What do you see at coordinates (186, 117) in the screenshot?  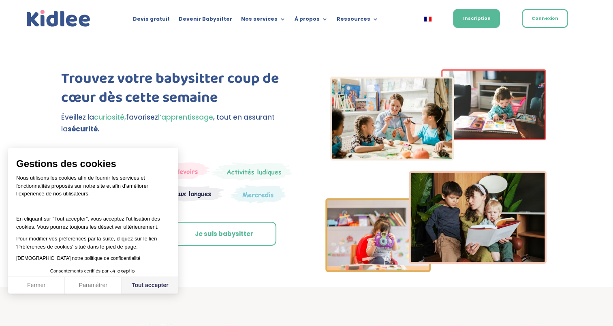 I see `span: l’apprentissage` at bounding box center [186, 117].